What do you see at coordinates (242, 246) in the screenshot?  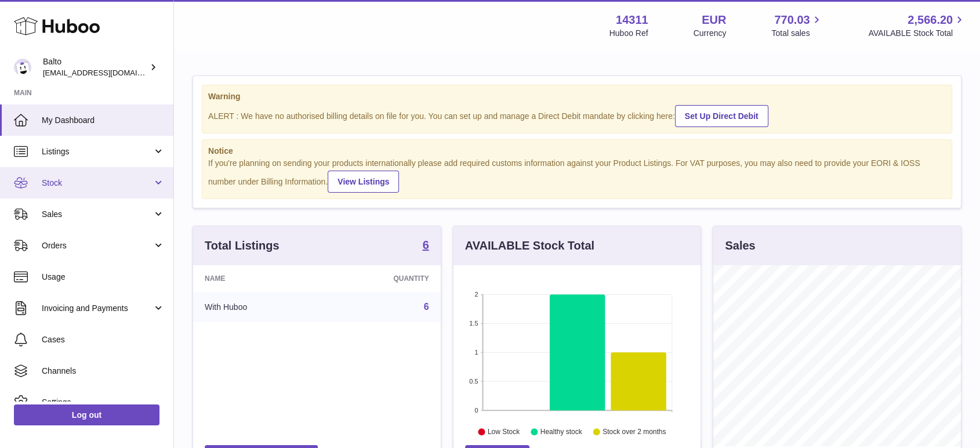 I see `h3: Total Listings` at bounding box center [242, 246].